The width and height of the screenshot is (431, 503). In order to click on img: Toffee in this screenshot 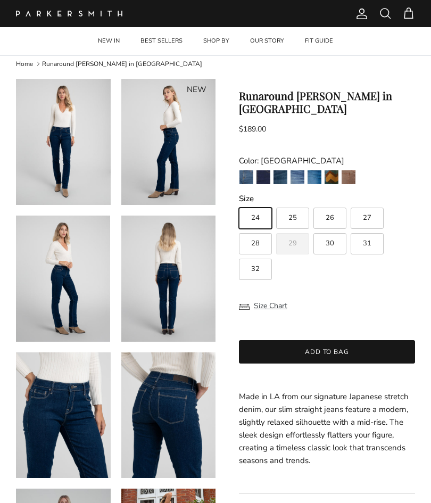, I will do `click(349, 177)`.